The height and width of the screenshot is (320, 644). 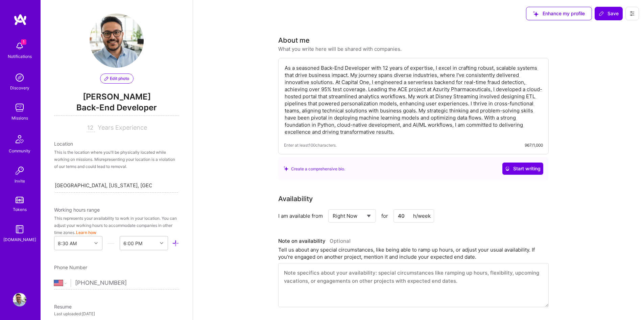 I want to click on span: Edit photo, so click(x=117, y=78).